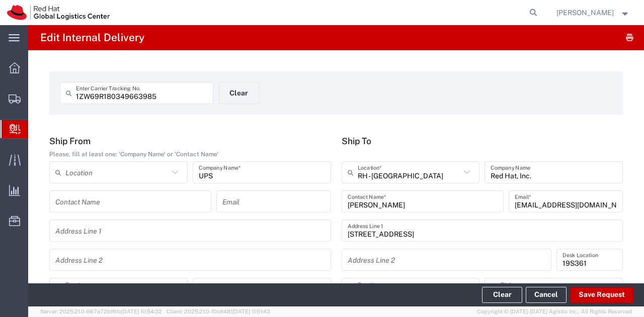 This screenshot has height=317, width=644. What do you see at coordinates (218, 312) in the screenshot?
I see `span: Client: 2025.21.0-f0c8481` at bounding box center [218, 312].